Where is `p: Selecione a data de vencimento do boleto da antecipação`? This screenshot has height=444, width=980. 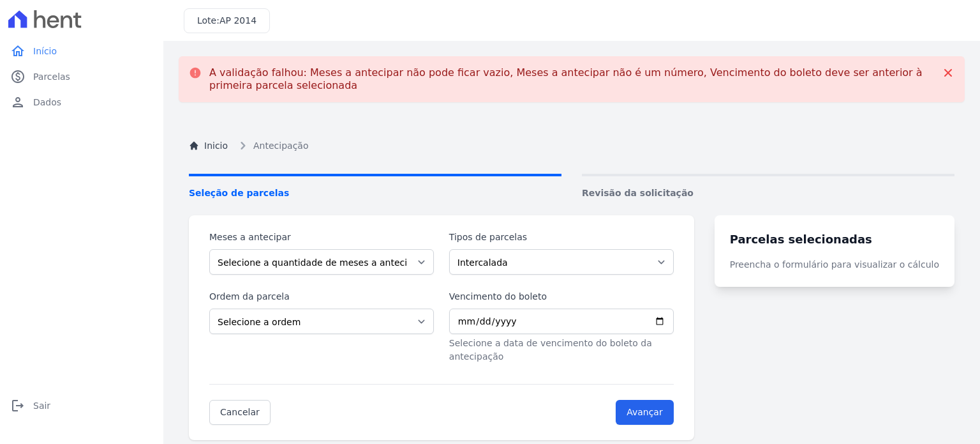 p: Selecione a data de vencimento do boleto da antecipação is located at coordinates (561, 350).